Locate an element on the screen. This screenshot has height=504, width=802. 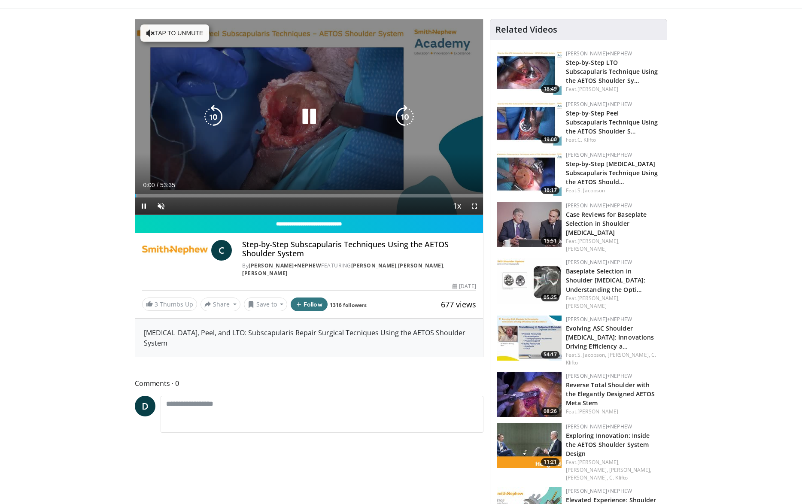
span: 19:00 is located at coordinates (550, 140).